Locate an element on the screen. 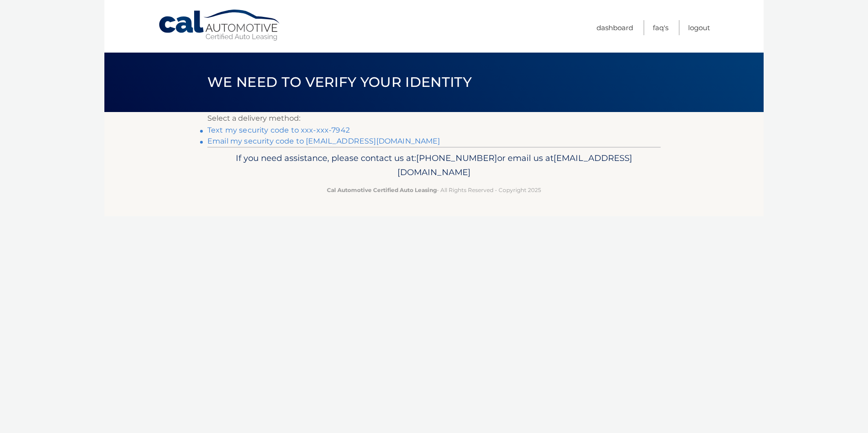 This screenshot has width=868, height=433. a: FAQ's is located at coordinates (660, 28).